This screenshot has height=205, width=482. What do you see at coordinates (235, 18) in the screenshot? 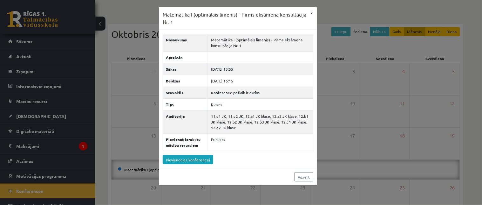
I see `h3: Matemātika I (optimālais līmenis) - Pirms eksāmena konsultācija Nr. 1` at bounding box center [235, 18].